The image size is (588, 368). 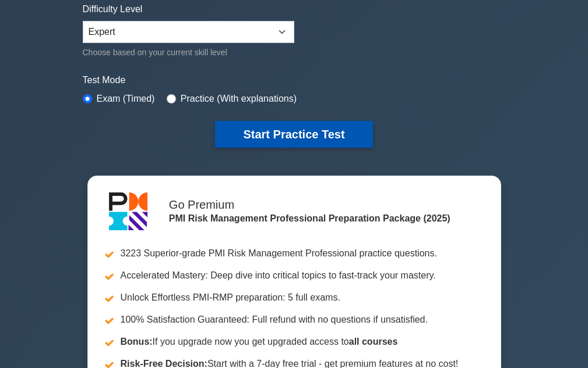 I want to click on label: Practice (With explanations), so click(x=238, y=99).